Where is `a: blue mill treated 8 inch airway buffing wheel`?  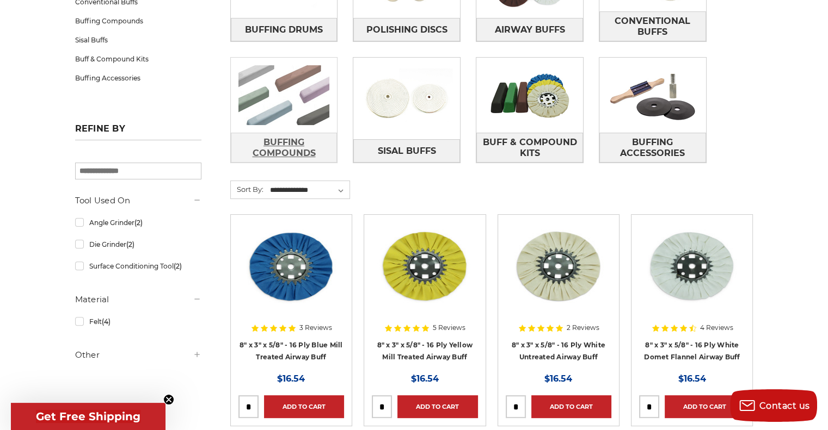 a: blue mill treated 8 inch airway buffing wheel is located at coordinates (291, 292).